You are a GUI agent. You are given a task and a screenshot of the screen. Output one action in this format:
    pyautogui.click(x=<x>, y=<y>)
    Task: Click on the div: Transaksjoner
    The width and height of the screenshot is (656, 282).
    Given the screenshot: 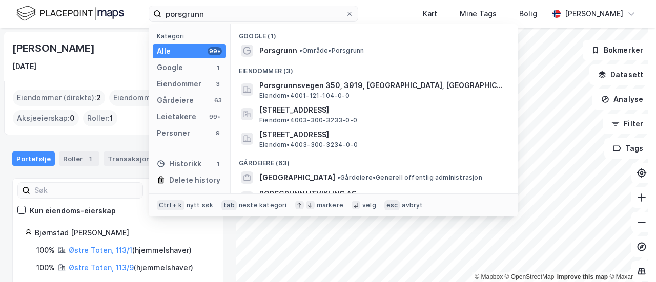 What is the action you would take?
    pyautogui.click(x=138, y=159)
    